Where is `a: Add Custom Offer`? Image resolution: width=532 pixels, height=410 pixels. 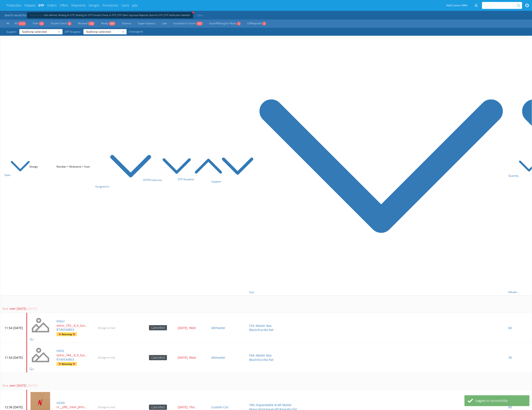 a: Add Custom Offer is located at coordinates (457, 6).